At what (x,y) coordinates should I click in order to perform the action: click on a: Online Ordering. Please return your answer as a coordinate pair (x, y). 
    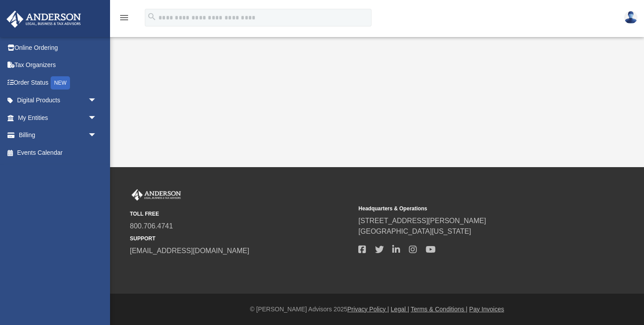
    Looking at the image, I should click on (58, 48).